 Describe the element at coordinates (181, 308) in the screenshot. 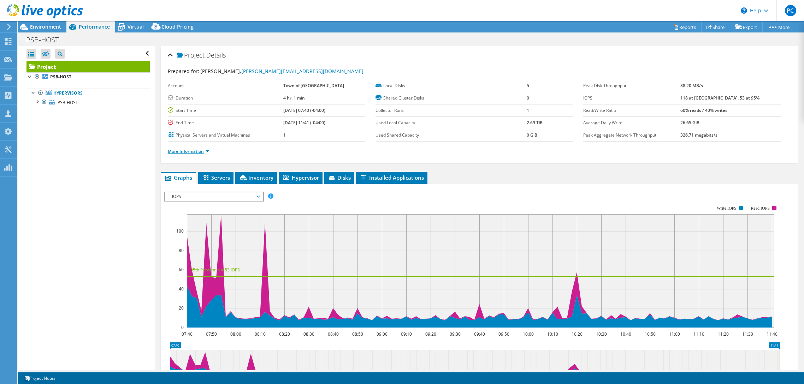

I see `text: 20` at that location.